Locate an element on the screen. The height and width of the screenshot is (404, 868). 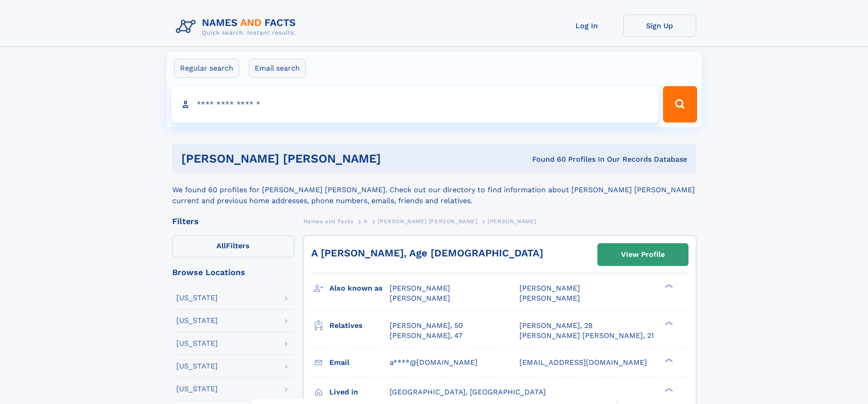
div: Filters is located at coordinates (234, 221).